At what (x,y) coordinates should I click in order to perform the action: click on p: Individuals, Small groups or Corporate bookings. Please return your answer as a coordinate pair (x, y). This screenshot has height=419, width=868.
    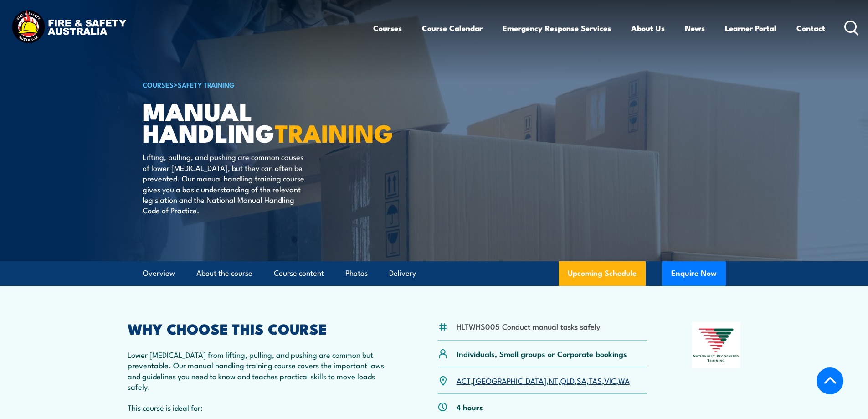
    Looking at the image, I should click on (541, 353).